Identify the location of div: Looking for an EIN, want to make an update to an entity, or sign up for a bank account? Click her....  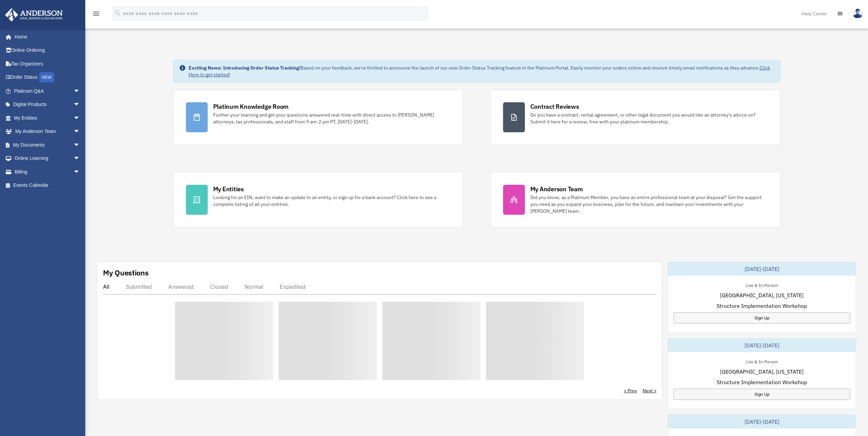
(332, 201).